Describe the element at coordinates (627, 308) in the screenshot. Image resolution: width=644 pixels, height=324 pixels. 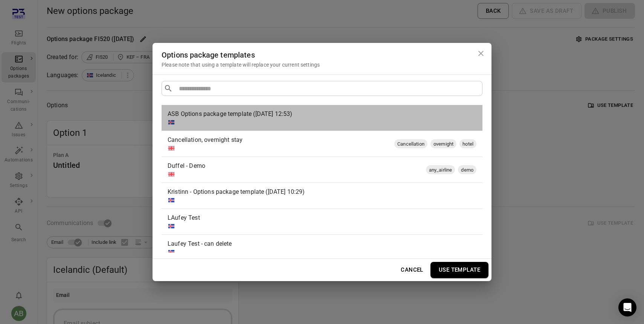
I see `div: Open Intercom Messenger` at that location.